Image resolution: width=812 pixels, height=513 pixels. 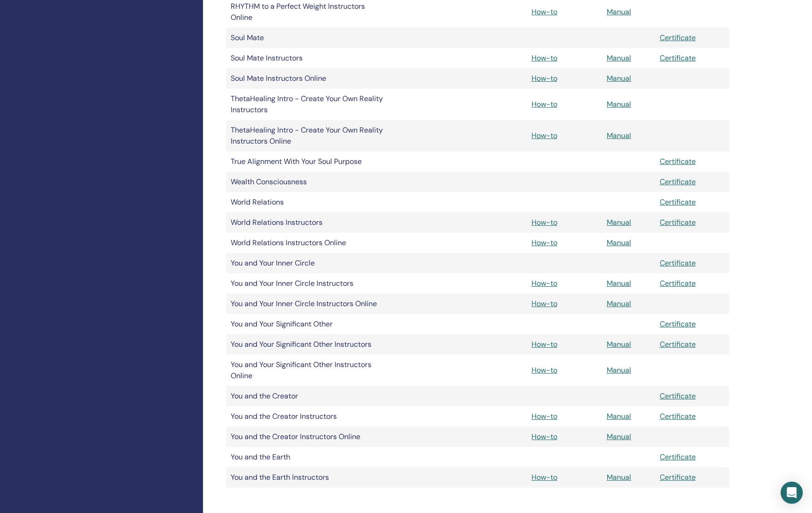 What do you see at coordinates (309, 222) in the screenshot?
I see `td: World Relations Instructors` at bounding box center [309, 222].